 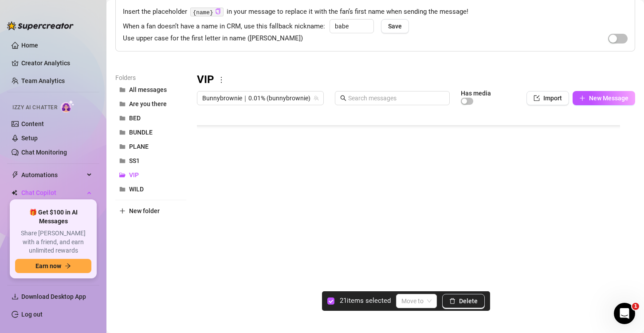 I want to click on a: Team Analytics, so click(x=43, y=81).